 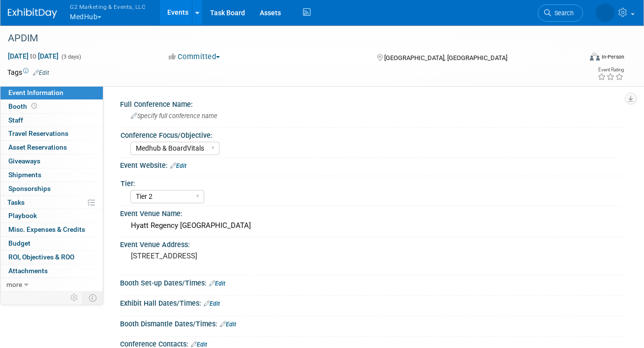 I want to click on span: Specify full conference name, so click(x=174, y=116).